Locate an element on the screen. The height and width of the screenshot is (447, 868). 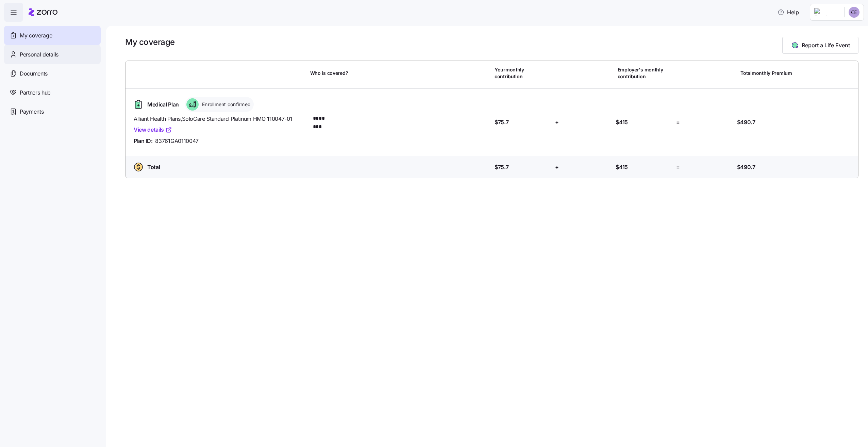
img: 1324de6f1632b552e05b87934a112819 is located at coordinates (853, 12).